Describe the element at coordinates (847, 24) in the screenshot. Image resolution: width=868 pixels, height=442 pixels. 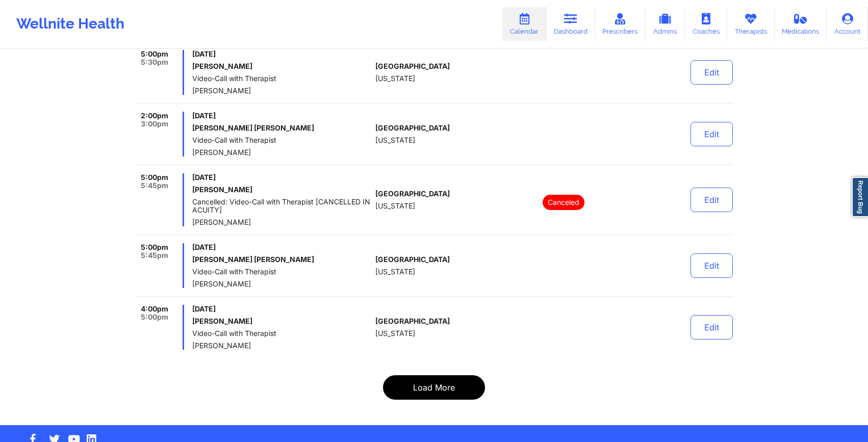
I see `a: Account` at that location.